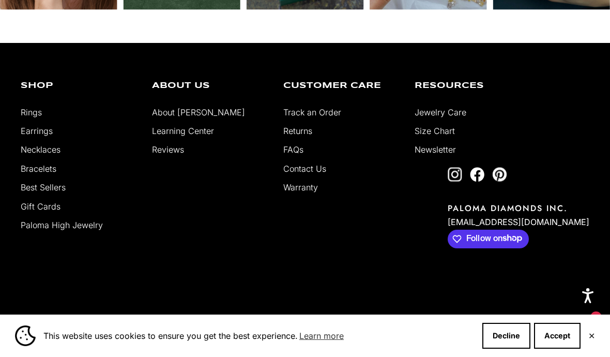  What do you see at coordinates (25, 336) in the screenshot?
I see `img: Cookie banner` at bounding box center [25, 336].